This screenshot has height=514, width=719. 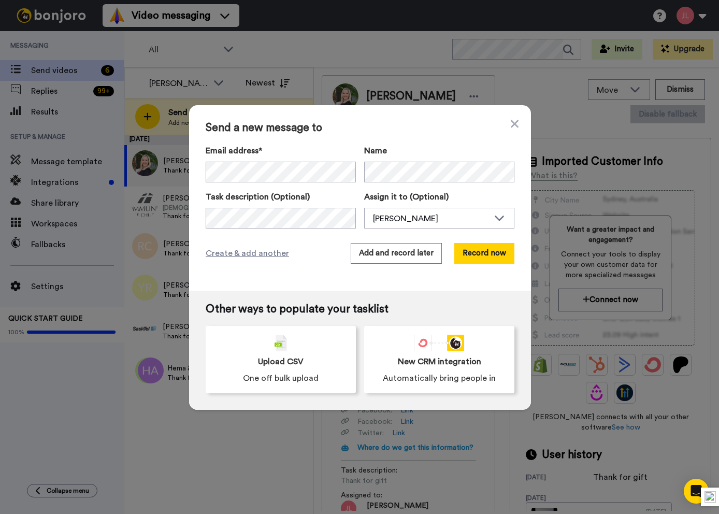 What do you see at coordinates (439, 343) in the screenshot?
I see `div: animation` at bounding box center [439, 343].